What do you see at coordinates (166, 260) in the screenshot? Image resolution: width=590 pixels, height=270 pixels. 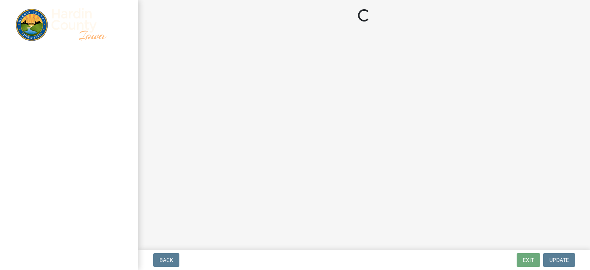 I see `span: Back` at bounding box center [166, 260].